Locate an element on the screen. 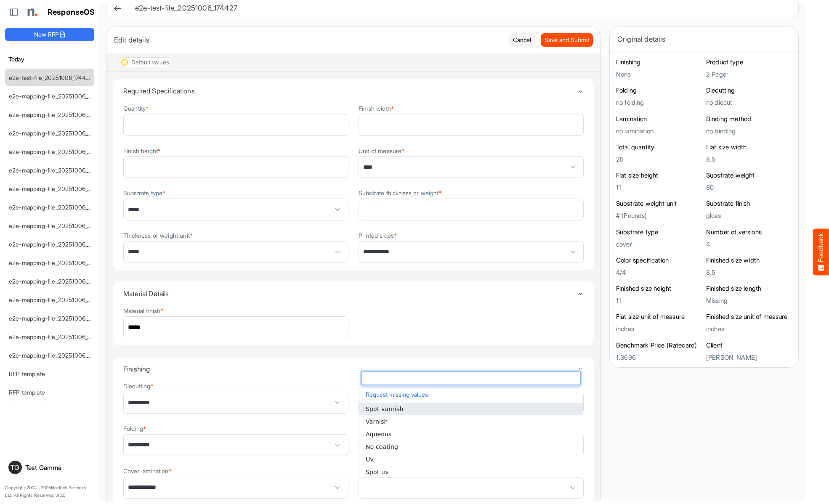 The height and width of the screenshot is (504, 829). h5: Missing is located at coordinates (749, 300).